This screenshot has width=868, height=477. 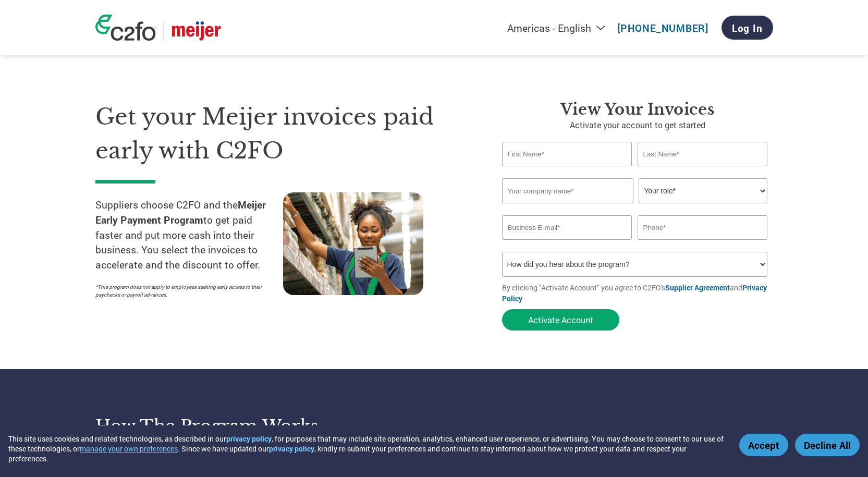 I want to click on button: Decline All, so click(x=827, y=445).